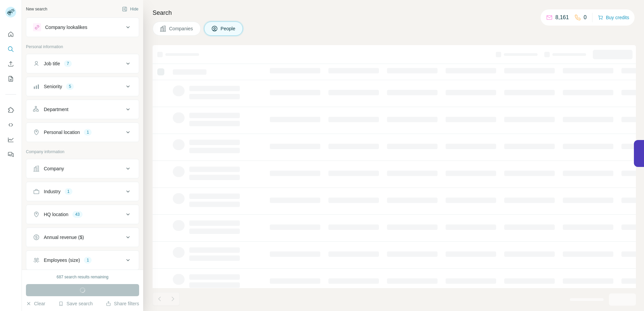  Describe the element at coordinates (36, 9) in the screenshot. I see `div: New search` at that location.